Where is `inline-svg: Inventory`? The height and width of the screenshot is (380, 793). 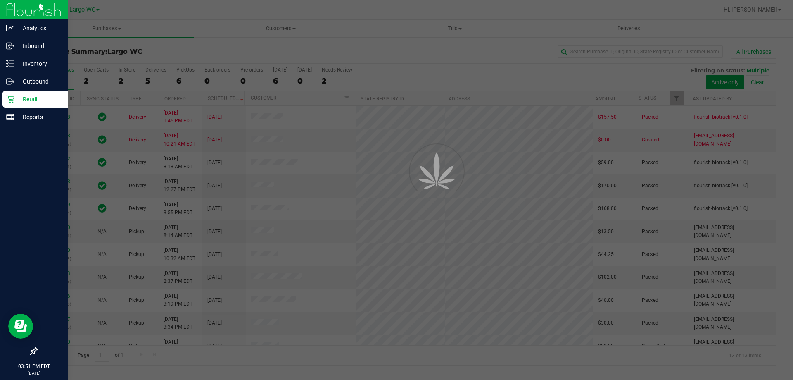
inline-svg: Inventory is located at coordinates (10, 64).